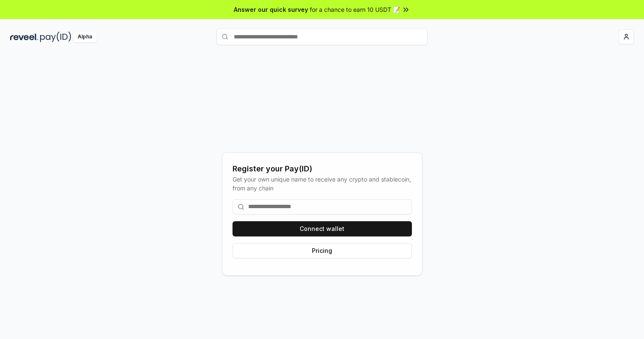 This screenshot has width=644, height=339. I want to click on span: for a chance to earn 10 USDT 📝, so click(355, 9).